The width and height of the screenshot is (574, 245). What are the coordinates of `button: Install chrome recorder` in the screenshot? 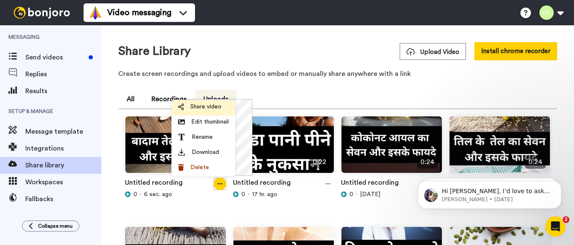 It's located at (516, 51).